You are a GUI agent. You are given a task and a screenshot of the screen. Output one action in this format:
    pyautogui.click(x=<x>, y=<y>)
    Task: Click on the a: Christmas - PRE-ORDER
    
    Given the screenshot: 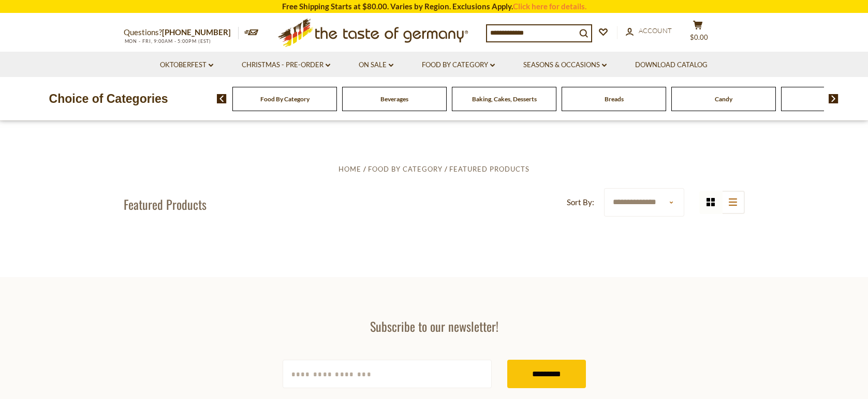 What is the action you would take?
    pyautogui.click(x=286, y=65)
    